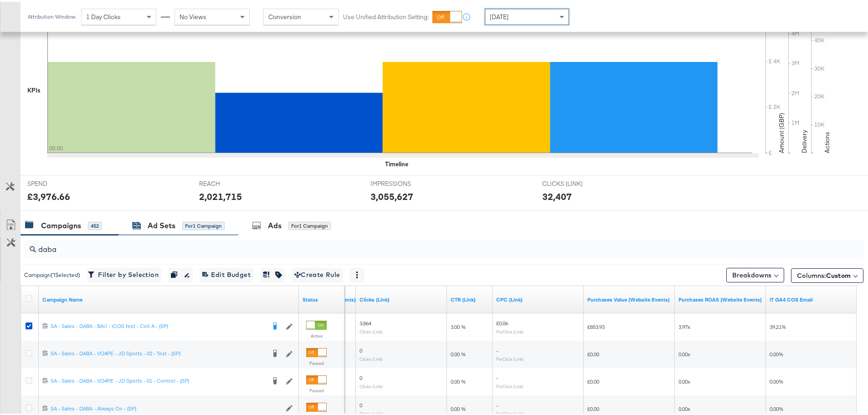 This screenshot has height=415, width=868. What do you see at coordinates (157, 326) in the screenshot?
I see `a: SA - Sales - DABA - BAU - iCOS test - Cell A - (SP)` at bounding box center [157, 326].